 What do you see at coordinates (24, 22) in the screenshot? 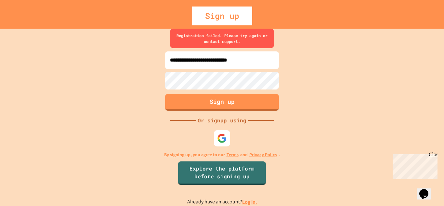
I see `div: Chat with us now!Close` at bounding box center [24, 22].